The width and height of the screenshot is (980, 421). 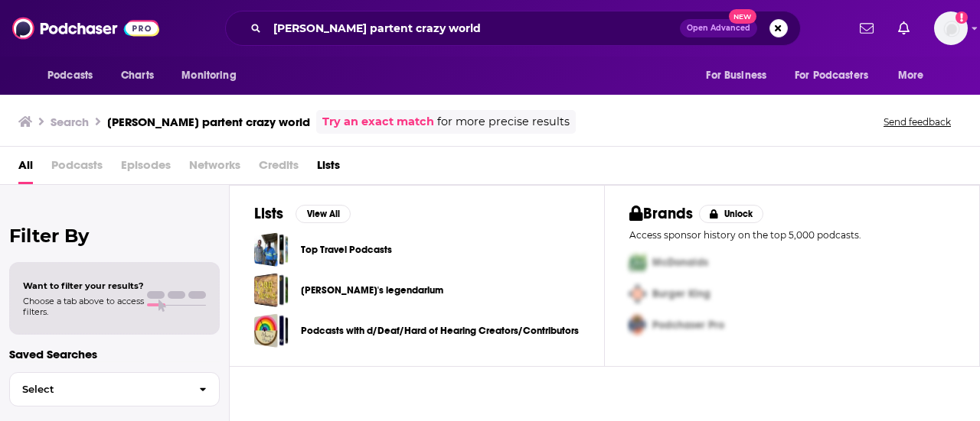 I want to click on div: Search podcasts, credits, & more..., so click(x=513, y=28).